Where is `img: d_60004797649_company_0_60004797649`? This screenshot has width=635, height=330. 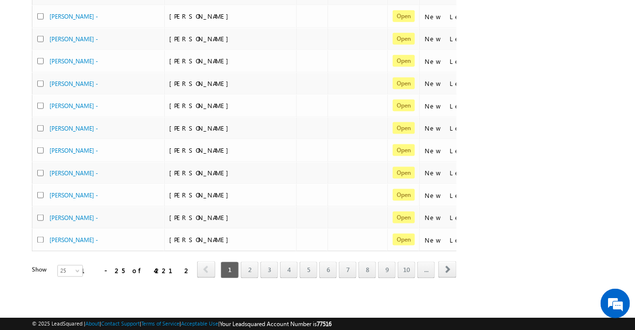
img: d_60004797649_company_0_60004797649 is located at coordinates (29, 58).